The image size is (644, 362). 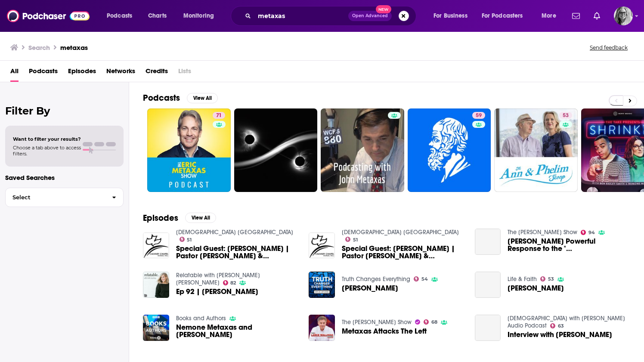 What do you see at coordinates (218, 279) in the screenshot?
I see `a: Relatable with Allie Beth Stuckey` at bounding box center [218, 279].